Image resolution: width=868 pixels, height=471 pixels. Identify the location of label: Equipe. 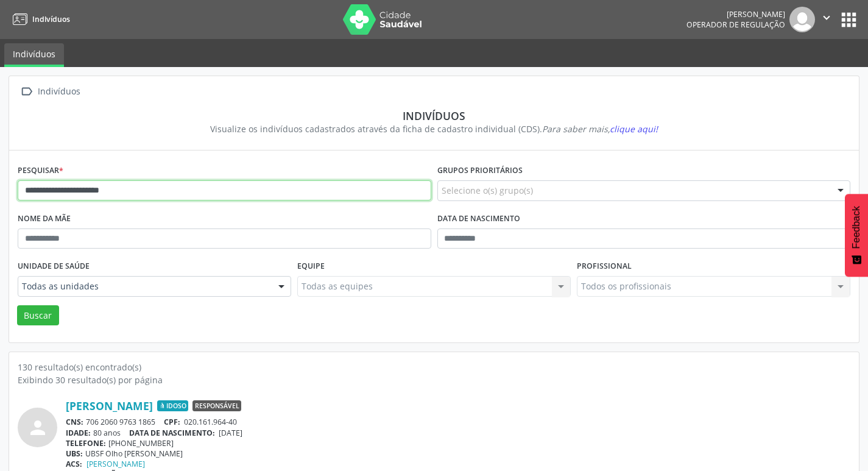
(311, 266).